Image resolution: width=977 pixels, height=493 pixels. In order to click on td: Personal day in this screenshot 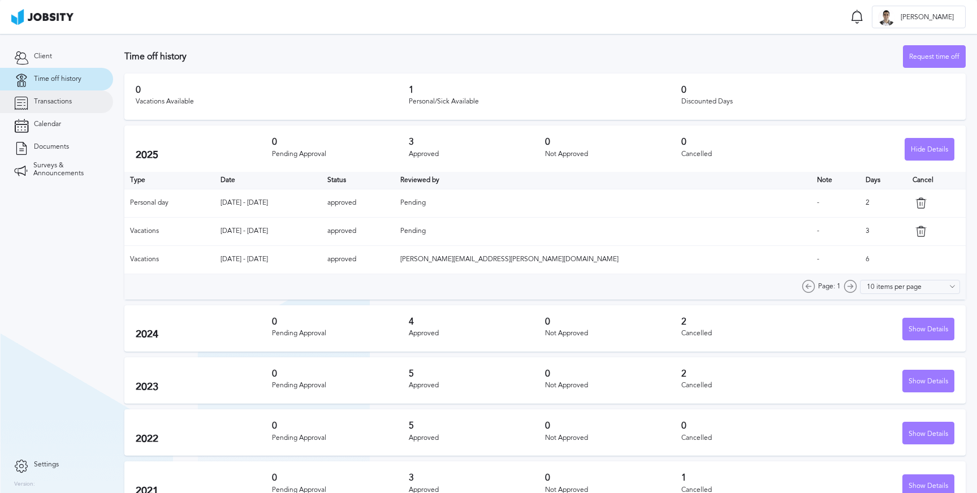, I will do `click(170, 203)`.